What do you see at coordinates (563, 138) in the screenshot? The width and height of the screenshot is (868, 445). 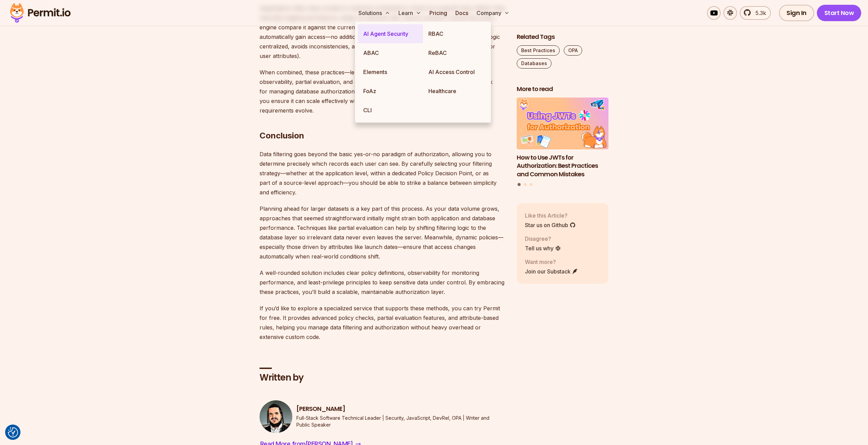 I see `li: 1 of 3` at bounding box center [563, 138].